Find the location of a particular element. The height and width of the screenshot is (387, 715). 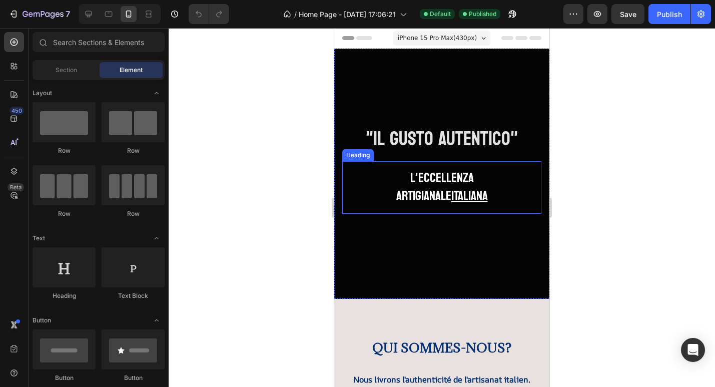

button: Publish is located at coordinates (670, 14).